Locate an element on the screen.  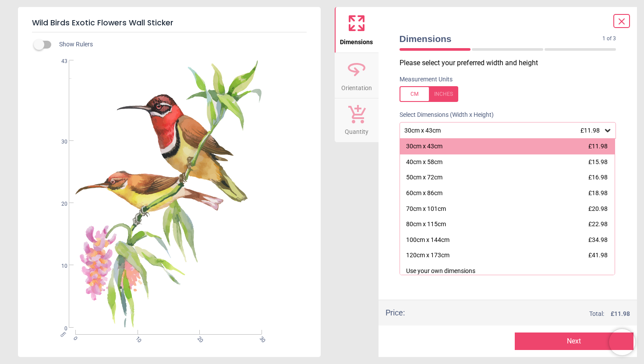
label: Select Dimensions (Width x Height) is located at coordinates (443, 115).